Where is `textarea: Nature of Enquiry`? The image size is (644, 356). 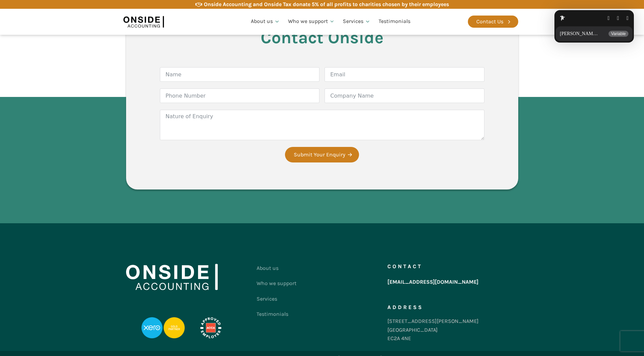 textarea: Nature of Enquiry is located at coordinates (322, 125).